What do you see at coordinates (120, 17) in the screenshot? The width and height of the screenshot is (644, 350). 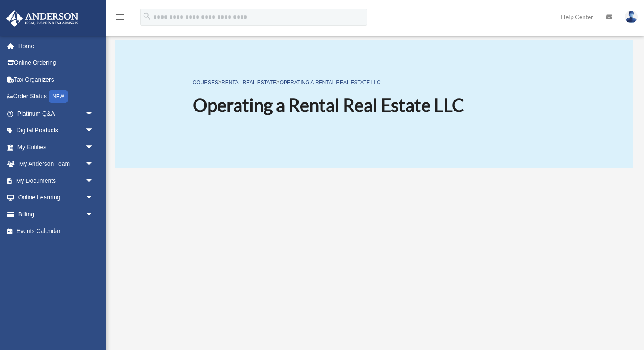 I see `i: menu` at bounding box center [120, 17].